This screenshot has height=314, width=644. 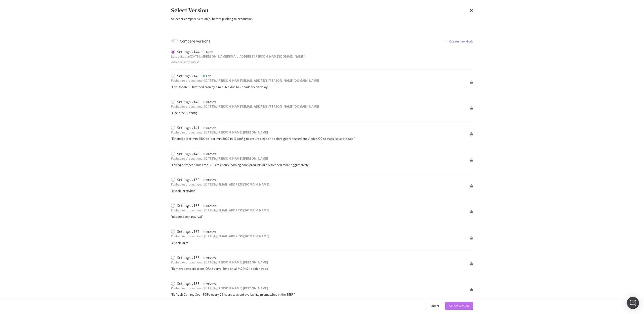 What do you see at coordinates (188, 102) in the screenshot?
I see `div: Settings v142` at bounding box center [188, 102].